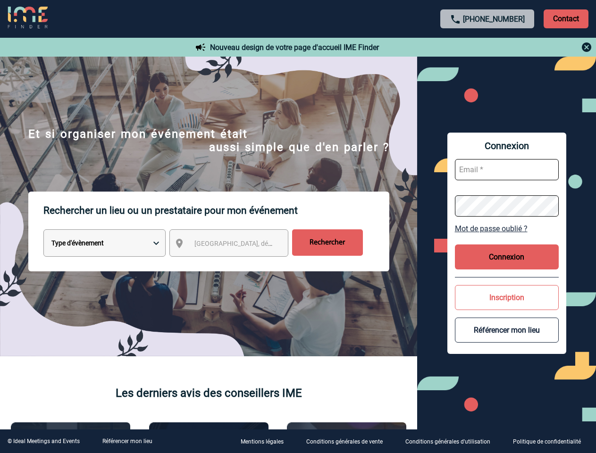  What do you see at coordinates (507, 169) in the screenshot?
I see `input: Email *` at bounding box center [507, 169].